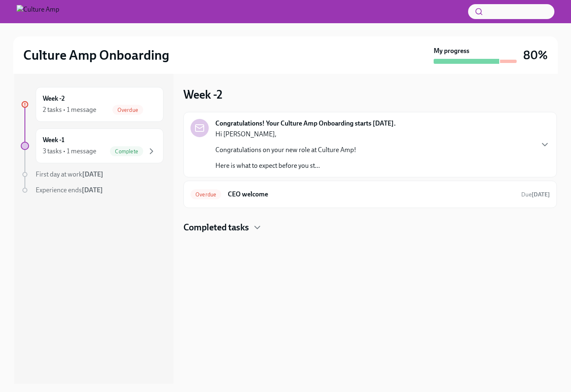 This screenshot has width=571, height=392. Describe the element at coordinates (203, 95) in the screenshot. I see `h3: Week -2` at that location.